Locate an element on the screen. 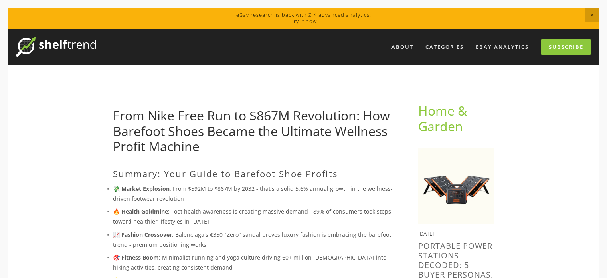 The image size is (607, 278). a: eBay Analytics is located at coordinates (502, 47).